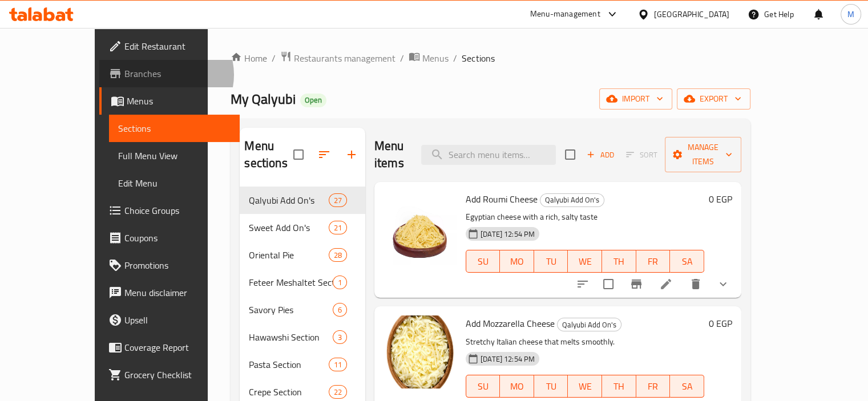 The image size is (868, 401). Describe the element at coordinates (177, 292) in the screenshot. I see `span: Menu disclaimer` at that location.